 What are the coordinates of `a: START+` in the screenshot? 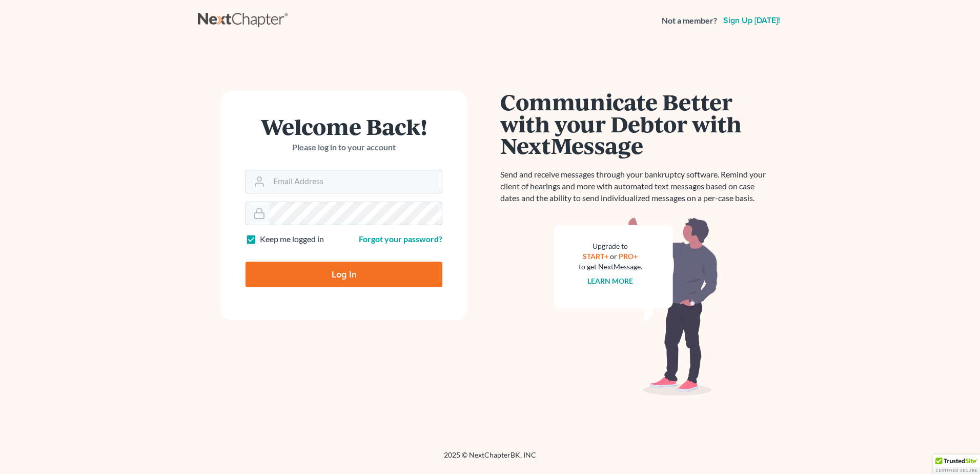 It's located at (597, 256).